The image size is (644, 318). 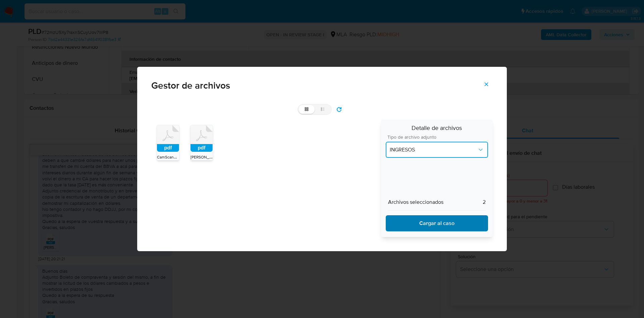 What do you see at coordinates (484, 202) in the screenshot?
I see `span: 2` at bounding box center [484, 202].